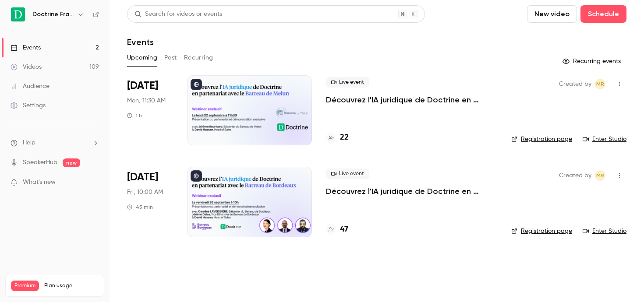  What do you see at coordinates (146, 101) in the screenshot?
I see `span: Mon, 11:30 AM` at bounding box center [146, 101].